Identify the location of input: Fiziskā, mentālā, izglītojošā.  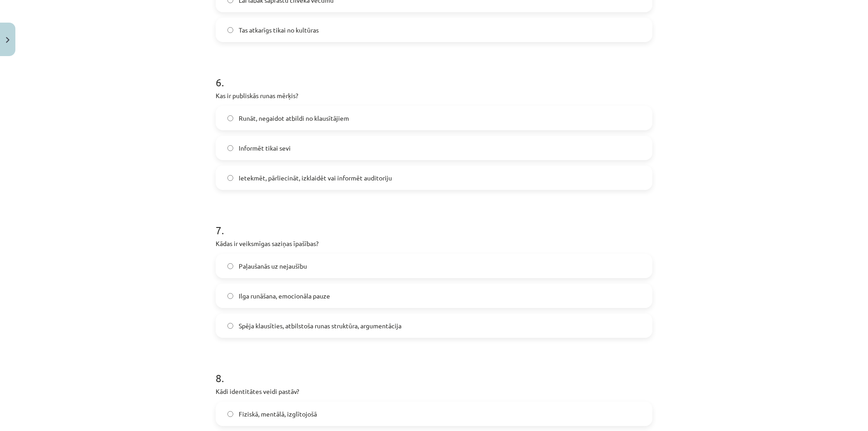
(230, 414).